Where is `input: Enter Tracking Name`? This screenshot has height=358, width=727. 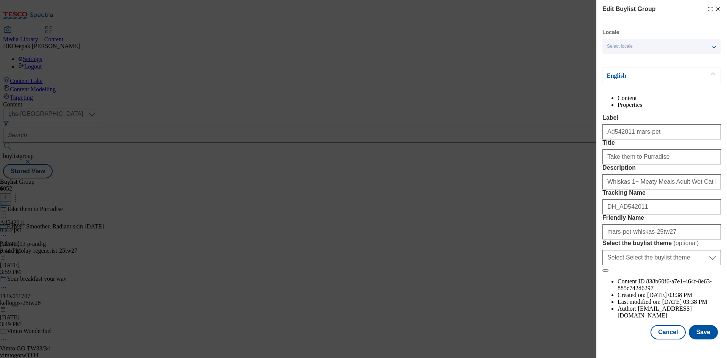
input: Enter Tracking Name is located at coordinates (661, 207).